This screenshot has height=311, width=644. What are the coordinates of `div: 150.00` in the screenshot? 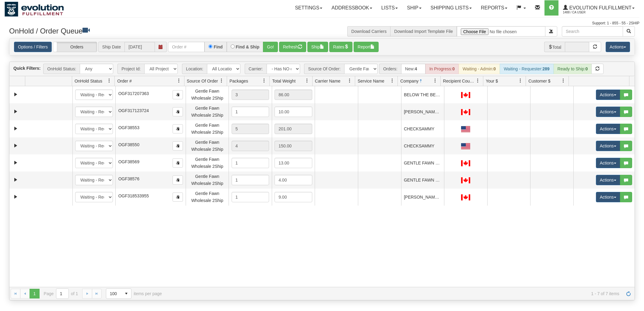 It's located at (294, 146).